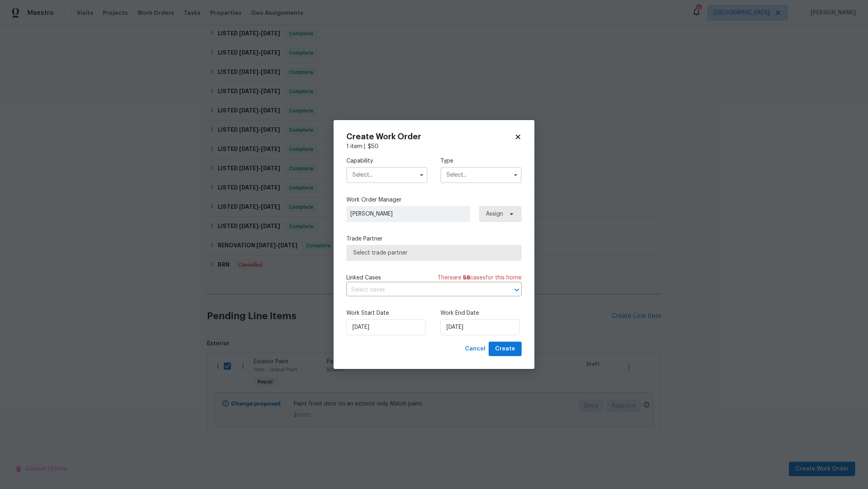  I want to click on span: 58, so click(467, 278).